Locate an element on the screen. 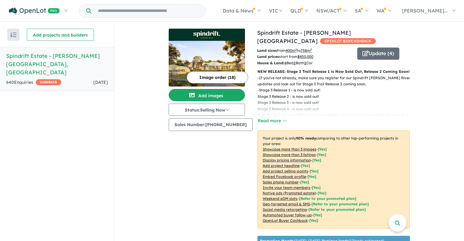  u: Showcase more than 3 listings is located at coordinates (289, 155).